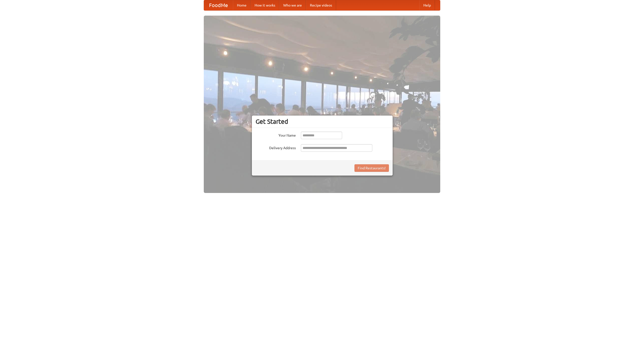 The width and height of the screenshot is (644, 356). I want to click on a: Recipe videos, so click(321, 5).